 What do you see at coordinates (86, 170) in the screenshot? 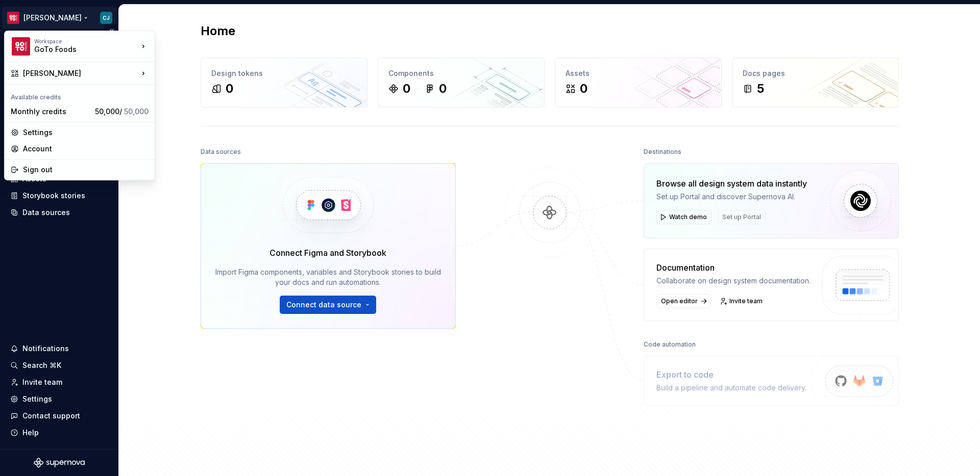
I see `div: Sign out` at bounding box center [86, 170].